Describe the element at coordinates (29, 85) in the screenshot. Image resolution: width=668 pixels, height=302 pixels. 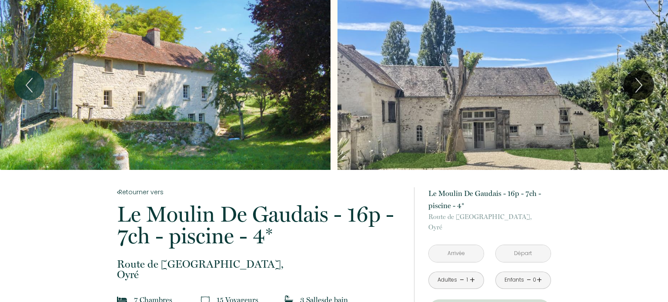
I see `button: Previous` at that location.